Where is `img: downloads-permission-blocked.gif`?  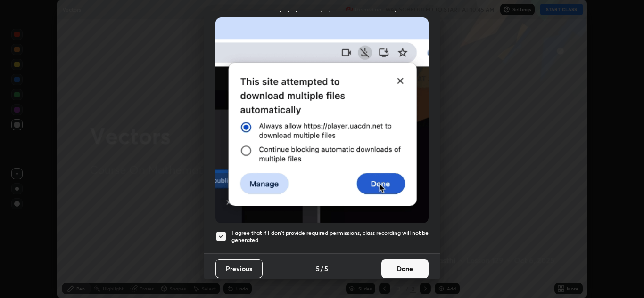 img: downloads-permission-blocked.gif is located at coordinates (322, 120).